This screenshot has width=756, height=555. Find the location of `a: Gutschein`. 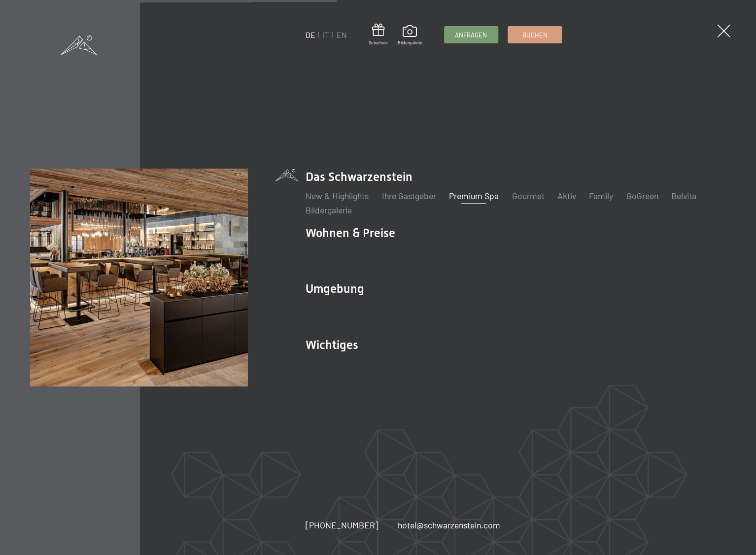

a: Gutschein is located at coordinates (378, 34).